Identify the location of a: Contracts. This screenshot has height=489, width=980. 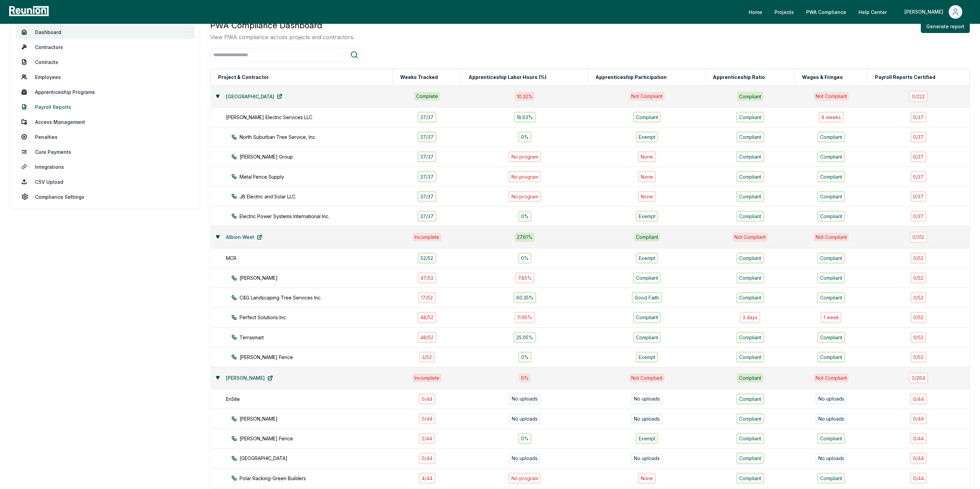
(105, 62).